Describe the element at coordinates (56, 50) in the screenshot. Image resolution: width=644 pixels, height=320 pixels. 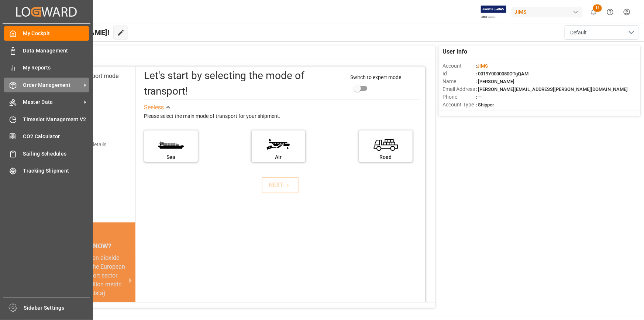
I see `span: Data Management` at that location.